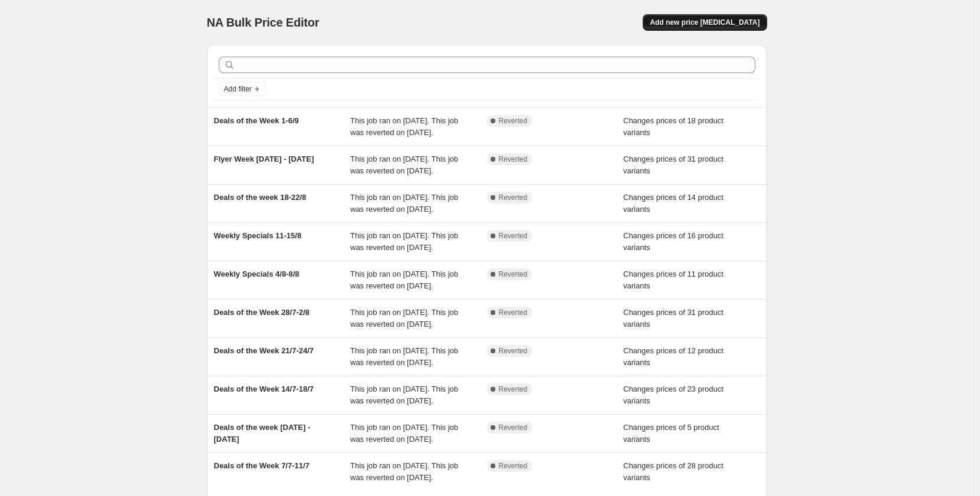  What do you see at coordinates (264, 389) in the screenshot?
I see `span: Deals of the Week 14/7-18/7` at bounding box center [264, 389].